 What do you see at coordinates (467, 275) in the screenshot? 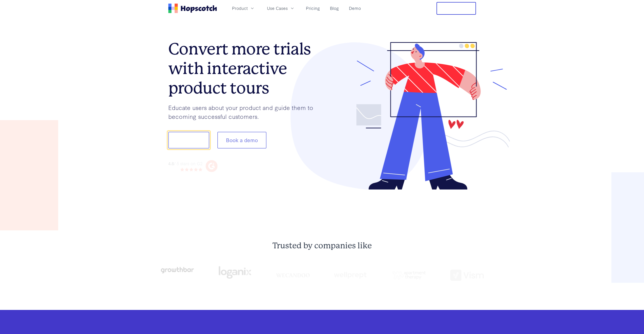
I see `img: vism logo` at bounding box center [467, 275].